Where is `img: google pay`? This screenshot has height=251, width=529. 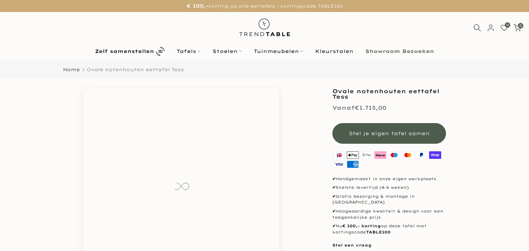
img: google pay is located at coordinates (367, 155).